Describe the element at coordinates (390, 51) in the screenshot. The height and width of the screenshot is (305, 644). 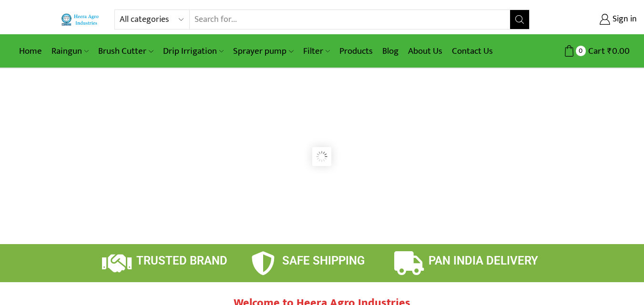
I see `a: Blog` at that location.